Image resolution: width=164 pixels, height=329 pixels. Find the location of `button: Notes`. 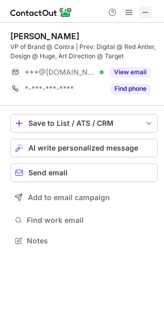

button: Notes is located at coordinates (84, 241).